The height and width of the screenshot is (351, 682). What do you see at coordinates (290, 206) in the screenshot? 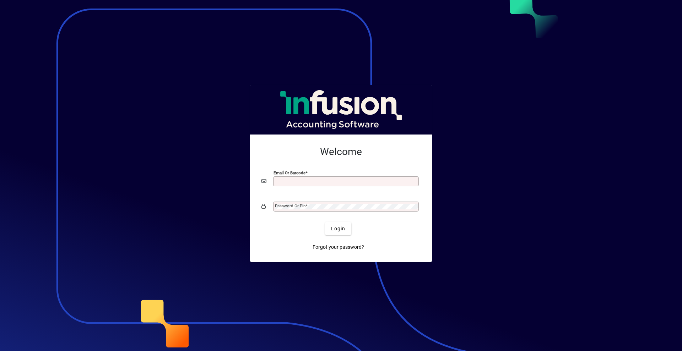
I see `mat-label: Password or Pin` at bounding box center [290, 206].